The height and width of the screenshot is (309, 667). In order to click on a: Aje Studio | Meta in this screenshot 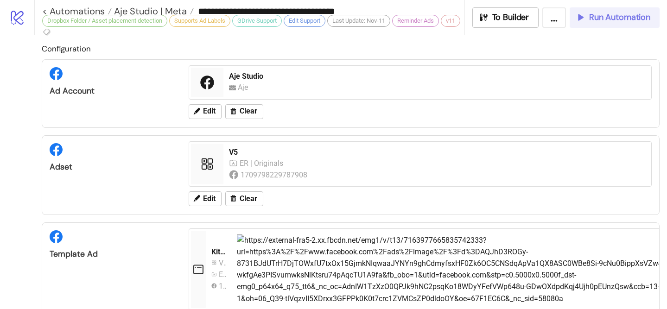, I will do `click(153, 11)`.